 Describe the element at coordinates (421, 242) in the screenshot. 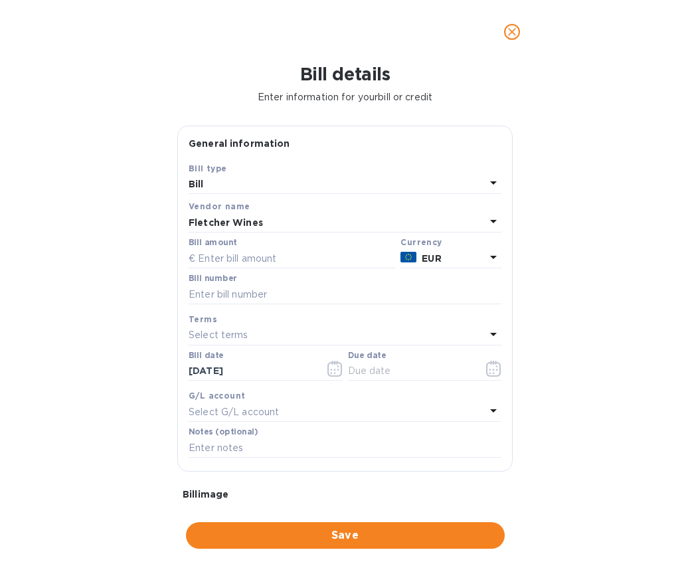

I see `b: Currency` at that location.